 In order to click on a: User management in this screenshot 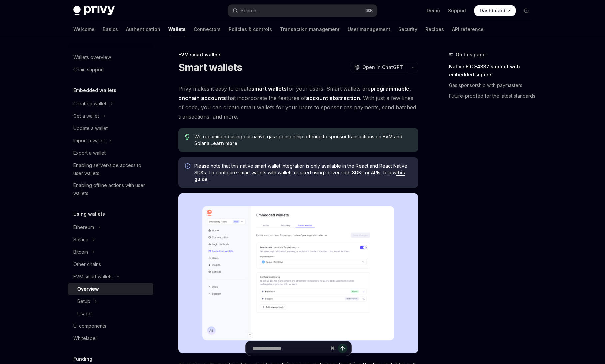, I will do `click(369, 30)`.